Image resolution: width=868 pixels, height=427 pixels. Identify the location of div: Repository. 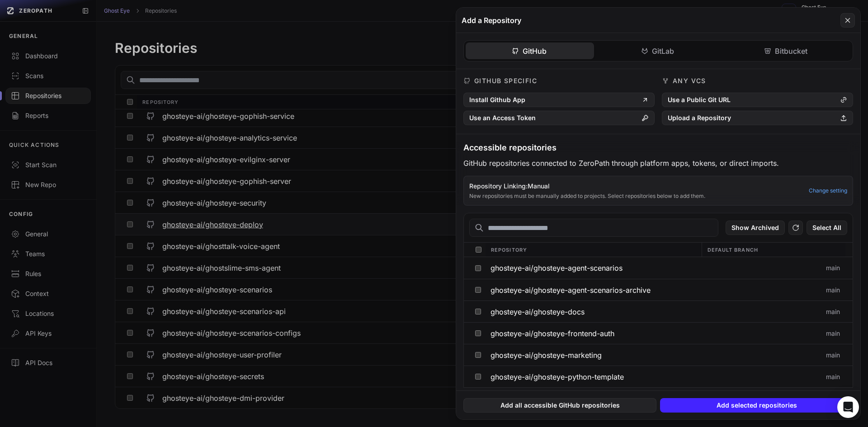
(593, 249).